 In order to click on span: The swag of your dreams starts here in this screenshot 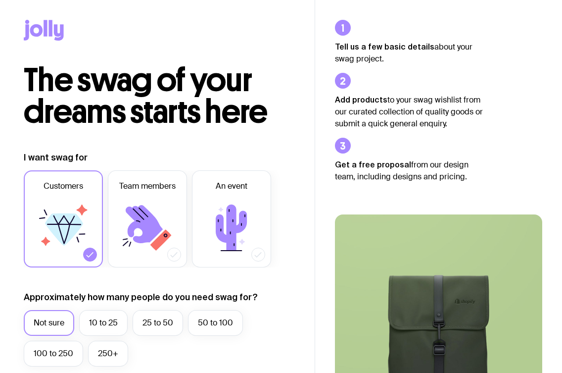, I will do `click(146, 96)`.